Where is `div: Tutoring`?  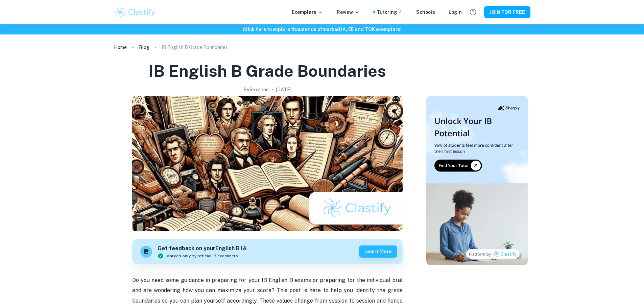 div: Tutoring is located at coordinates (389, 12).